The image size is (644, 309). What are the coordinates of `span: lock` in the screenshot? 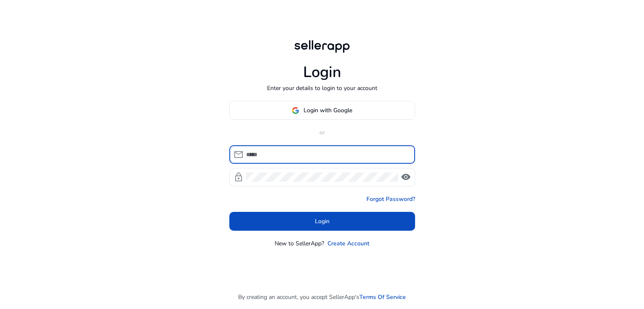 It's located at (239, 177).